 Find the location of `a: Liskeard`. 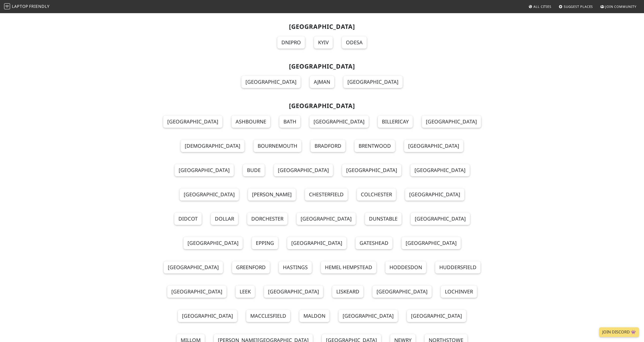

a: Liskeard is located at coordinates (347, 292).